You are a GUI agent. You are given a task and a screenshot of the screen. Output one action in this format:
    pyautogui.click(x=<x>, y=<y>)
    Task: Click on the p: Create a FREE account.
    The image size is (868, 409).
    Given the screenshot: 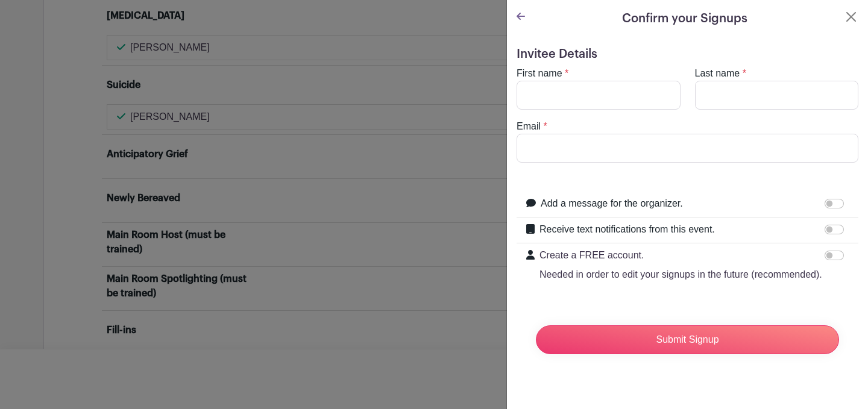 What is the action you would take?
    pyautogui.click(x=680, y=255)
    